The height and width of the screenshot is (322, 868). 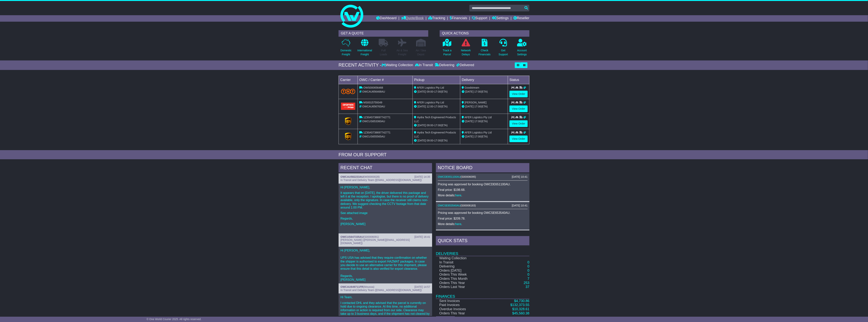 I want to click on p: Hi Team,, so click(x=385, y=297).